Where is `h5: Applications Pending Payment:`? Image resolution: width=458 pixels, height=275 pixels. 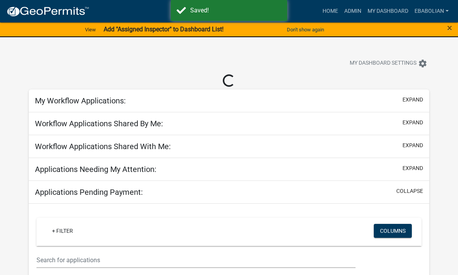 h5: Applications Pending Payment: is located at coordinates (89, 192).